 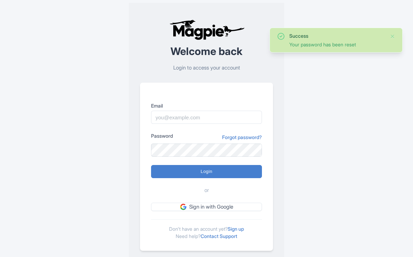 What do you see at coordinates (337, 36) in the screenshot?
I see `div: Success` at bounding box center [337, 36].